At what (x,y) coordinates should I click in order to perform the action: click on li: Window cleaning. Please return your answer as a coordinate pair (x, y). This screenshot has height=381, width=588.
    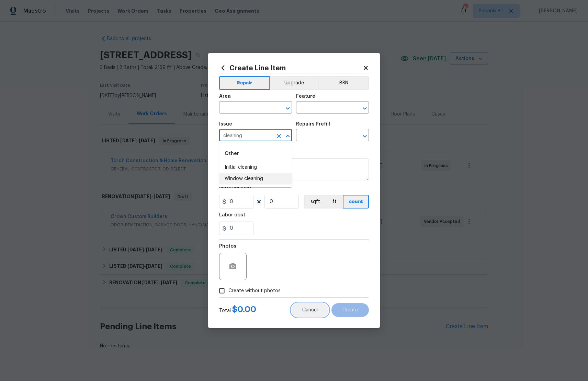
    Looking at the image, I should click on (255, 179).